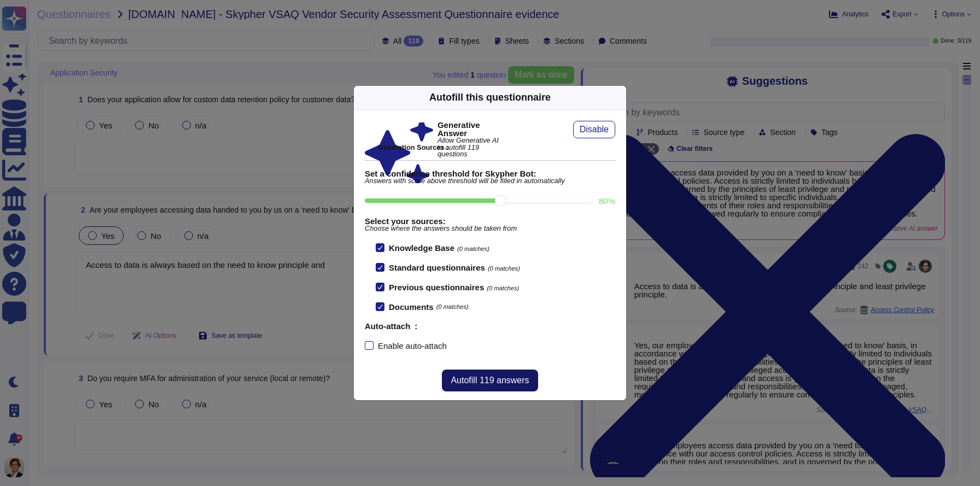 This screenshot has width=980, height=486. Describe the element at coordinates (387, 326) in the screenshot. I see `b: Auto-attach` at that location.